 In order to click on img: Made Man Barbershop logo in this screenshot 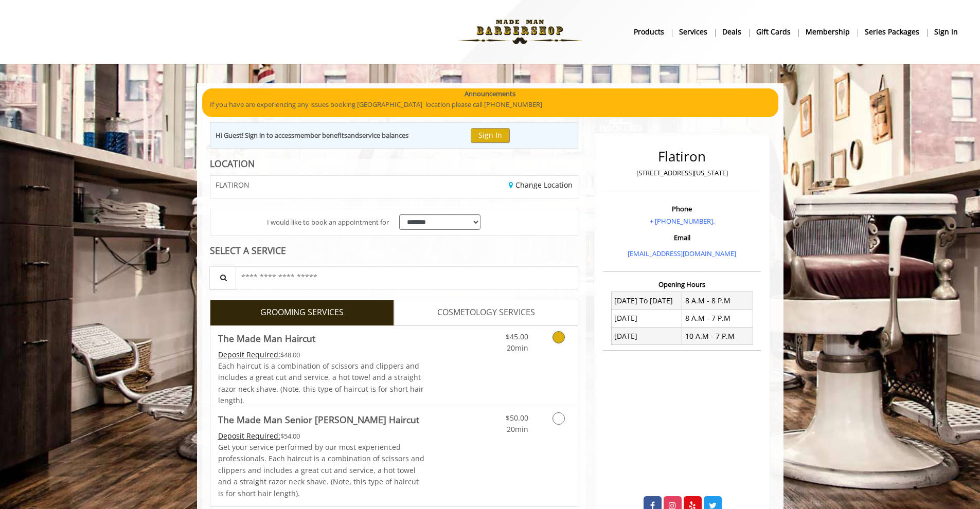, I will do `click(520, 32)`.